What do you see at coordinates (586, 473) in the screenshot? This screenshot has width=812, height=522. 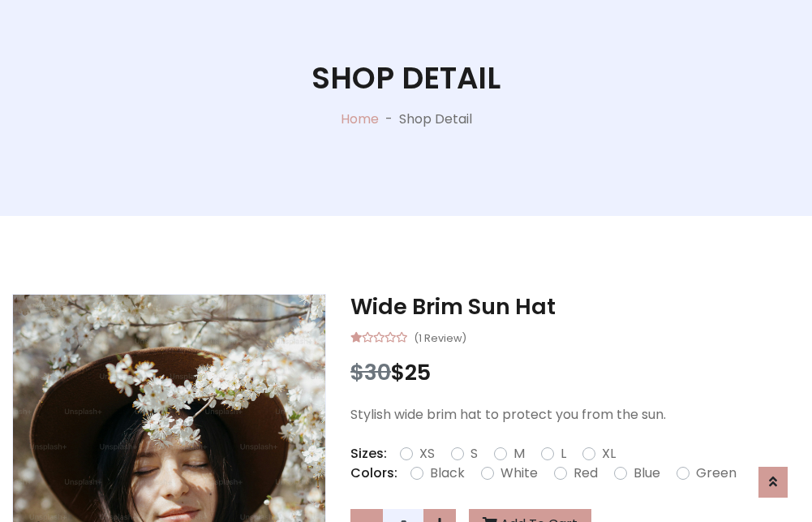 I see `label: Red` at bounding box center [586, 473].